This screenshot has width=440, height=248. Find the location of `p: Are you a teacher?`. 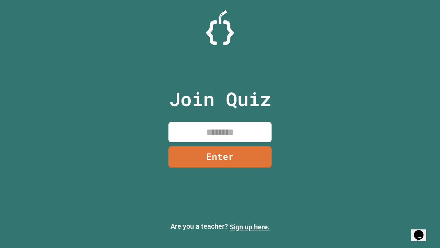

p: Are you a teacher? is located at coordinates (220, 226).